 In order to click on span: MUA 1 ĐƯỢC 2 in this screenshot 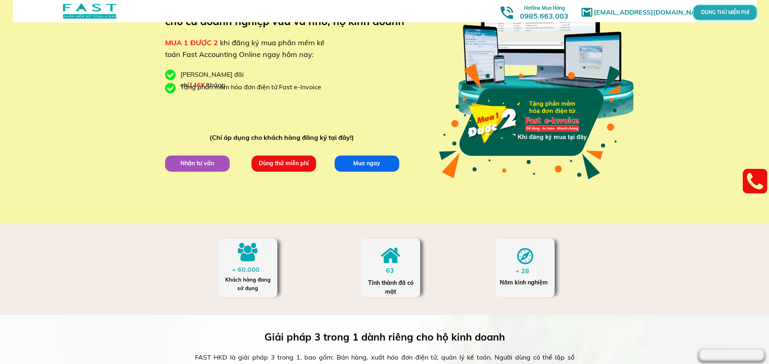, I will do `click(191, 42)`.